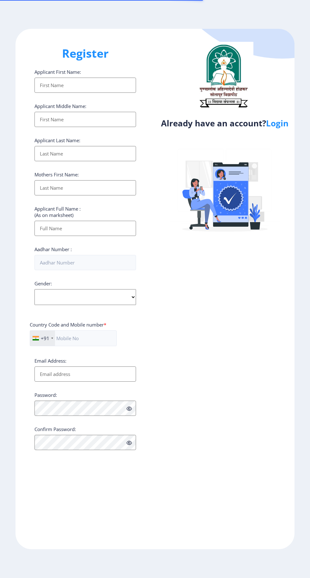 Image resolution: width=310 pixels, height=578 pixels. Describe the element at coordinates (55, 429) in the screenshot. I see `label: Confirm Password:` at that location.